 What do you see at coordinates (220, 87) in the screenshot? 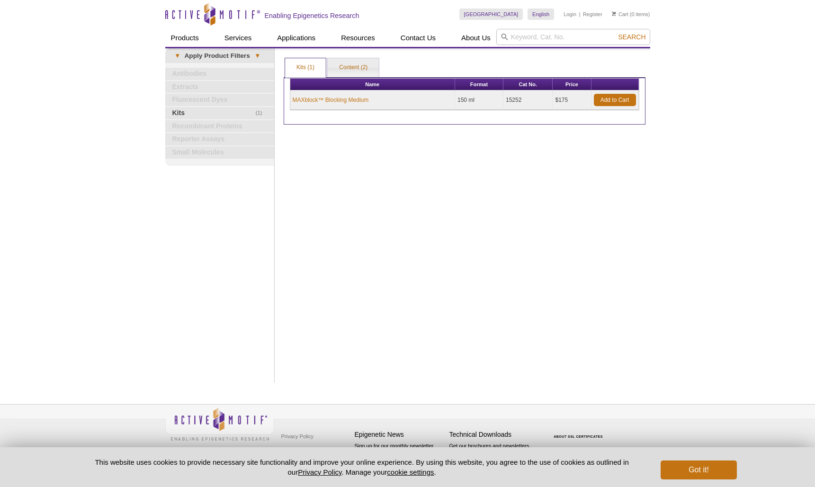
I see `a: Extracts` at bounding box center [220, 87].